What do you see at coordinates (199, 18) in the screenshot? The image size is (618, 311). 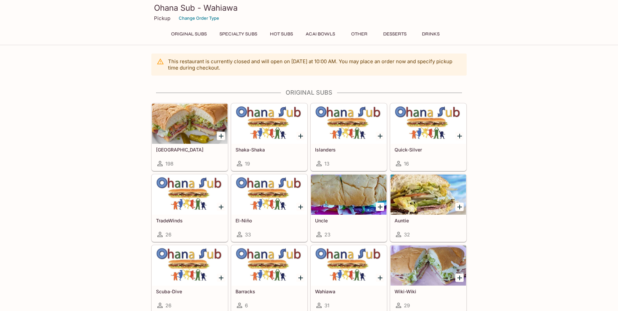 I see `button: Change Order Type` at bounding box center [199, 18].